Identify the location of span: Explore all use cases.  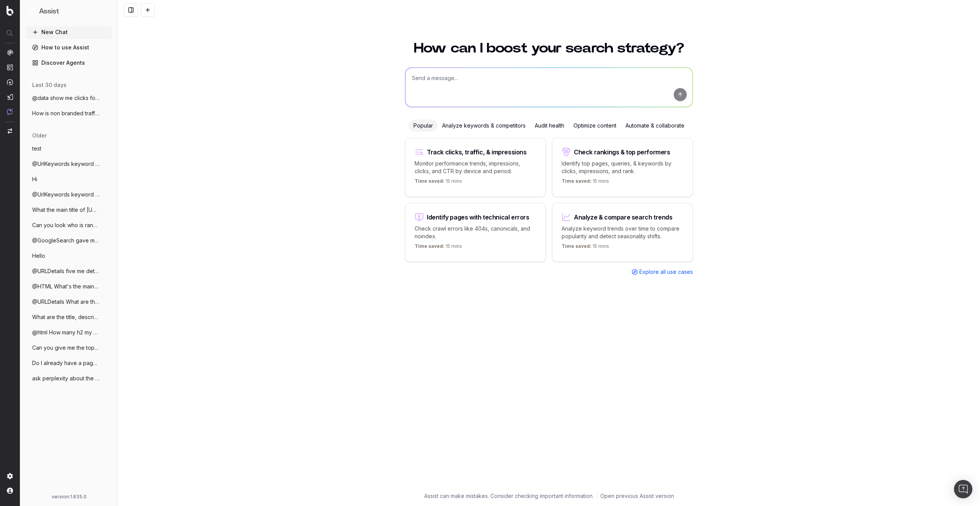
(666, 271).